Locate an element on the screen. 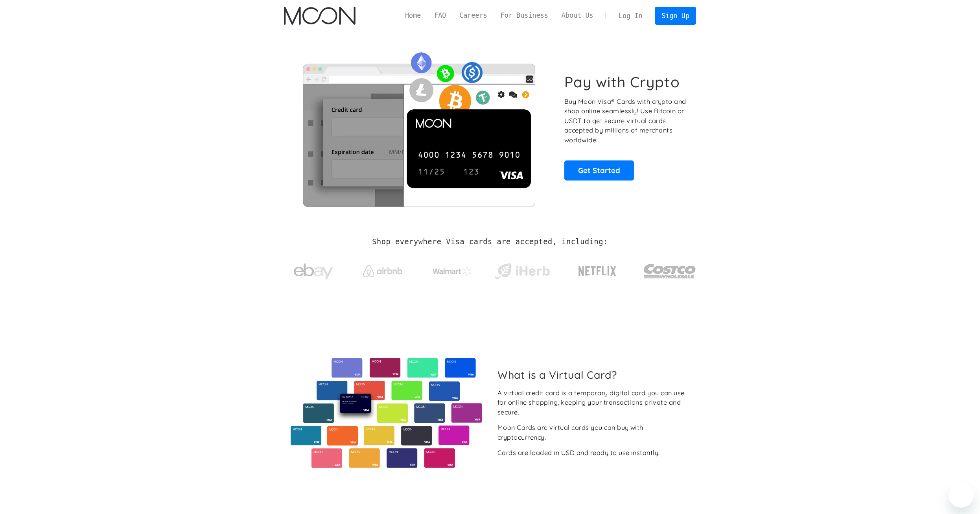 Image resolution: width=980 pixels, height=514 pixels. a: Netflix is located at coordinates (598, 269).